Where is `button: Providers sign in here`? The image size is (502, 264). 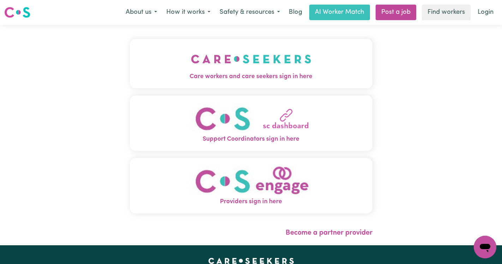 button: Providers sign in here is located at coordinates (251, 185).